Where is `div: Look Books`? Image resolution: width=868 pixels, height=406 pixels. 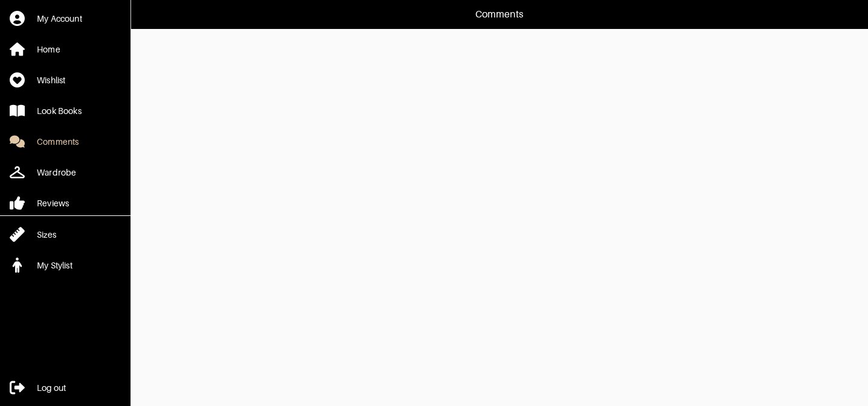
div: Look Books is located at coordinates (59, 111).